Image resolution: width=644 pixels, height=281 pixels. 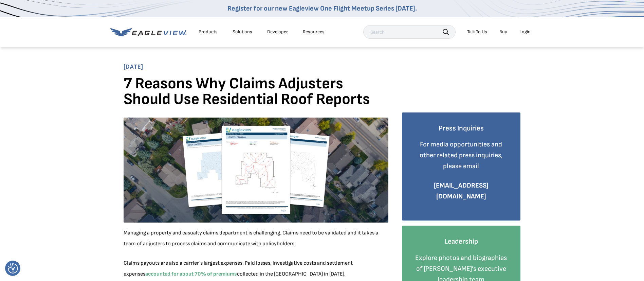 What do you see at coordinates (242, 32) in the screenshot?
I see `div: Solutions` at bounding box center [242, 32].